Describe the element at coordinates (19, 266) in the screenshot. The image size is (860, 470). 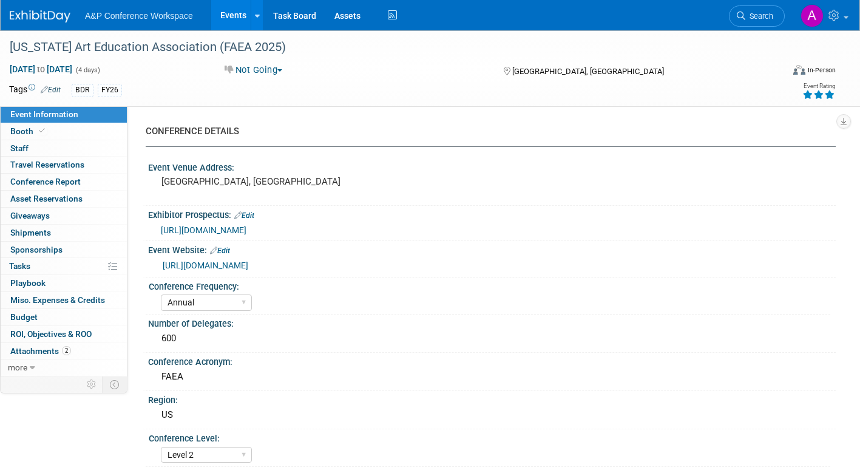
I see `span: Tasks` at that location.